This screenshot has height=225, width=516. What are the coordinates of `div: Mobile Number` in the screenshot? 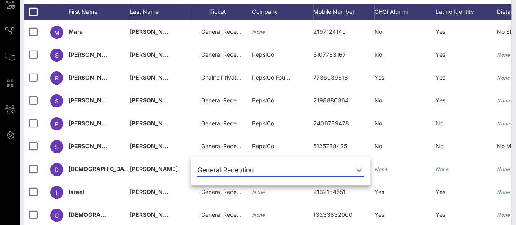 It's located at (344, 12).